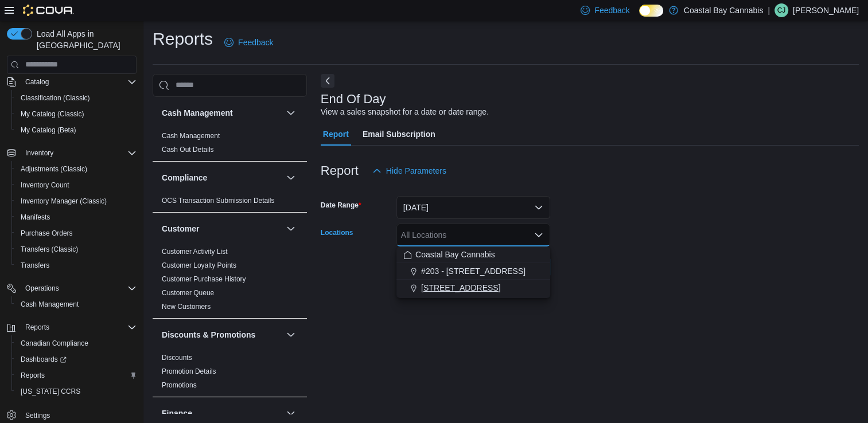 This screenshot has width=868, height=423. What do you see at coordinates (33, 376) in the screenshot?
I see `span: Reports` at bounding box center [33, 376].